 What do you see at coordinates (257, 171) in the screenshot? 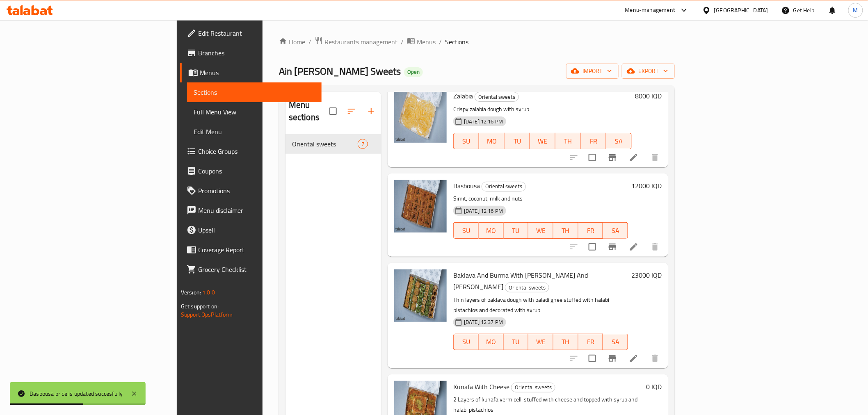
I see `span: Coupons` at bounding box center [257, 171].